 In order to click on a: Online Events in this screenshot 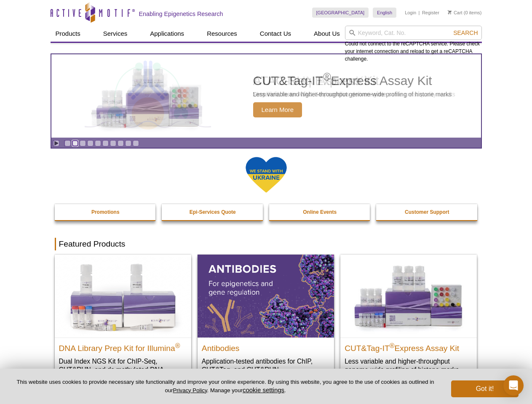, I will do `click(320, 212)`.